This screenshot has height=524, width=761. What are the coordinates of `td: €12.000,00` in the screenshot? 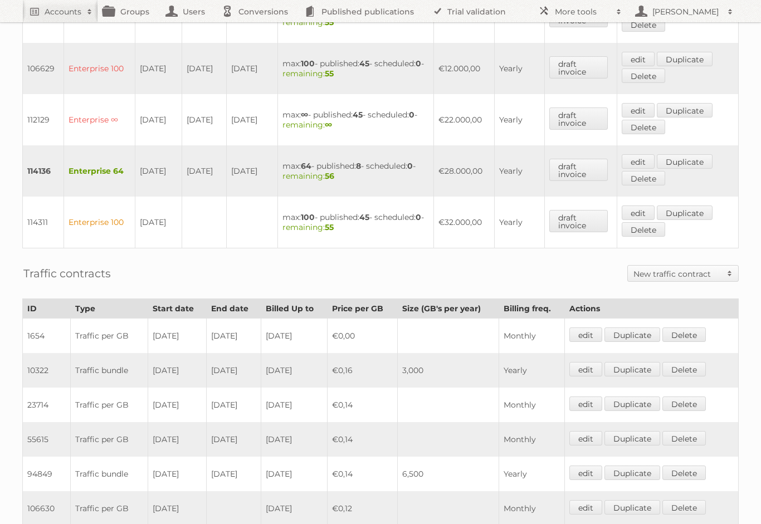 It's located at (464, 69).